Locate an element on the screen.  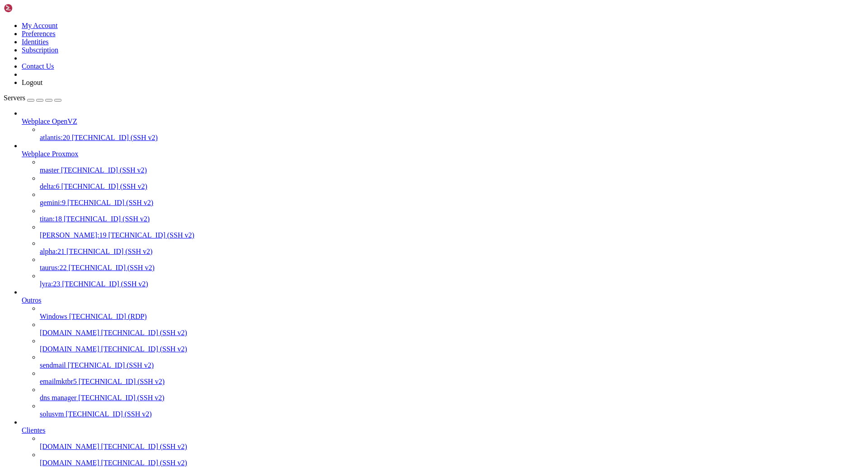
a: My Account is located at coordinates (40, 25).